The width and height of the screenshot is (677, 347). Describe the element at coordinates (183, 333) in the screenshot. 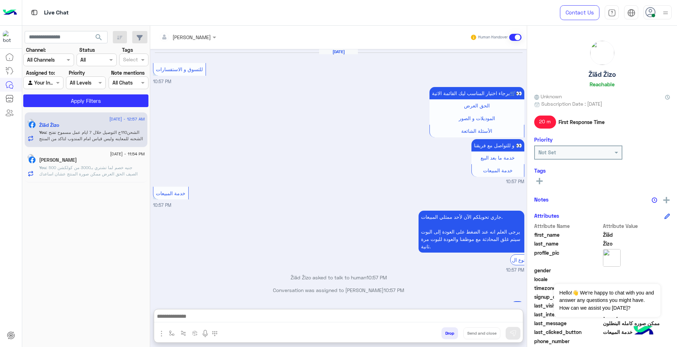

I see `button: Trigger scenario` at that location.